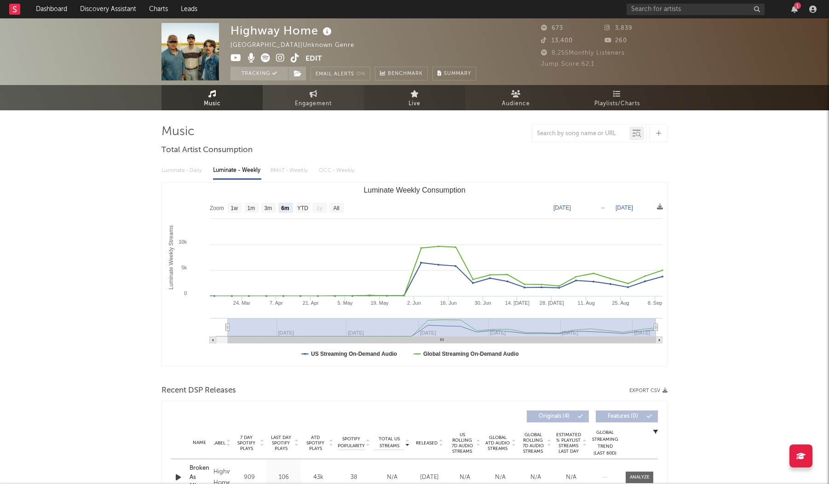 The width and height of the screenshot is (829, 484). What do you see at coordinates (483, 303) in the screenshot?
I see `text: 30. Jun` at bounding box center [483, 303].